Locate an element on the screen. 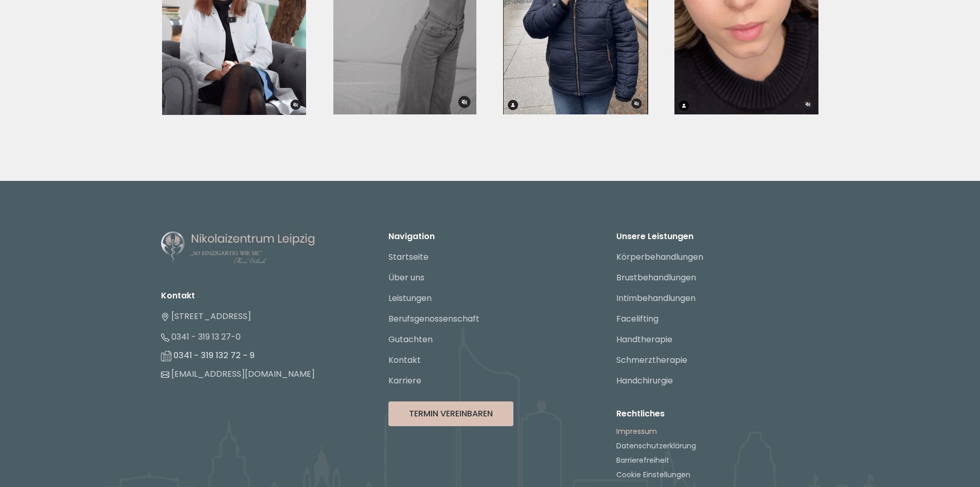 The image size is (980, 487). a: Handtherapie is located at coordinates (644, 339).